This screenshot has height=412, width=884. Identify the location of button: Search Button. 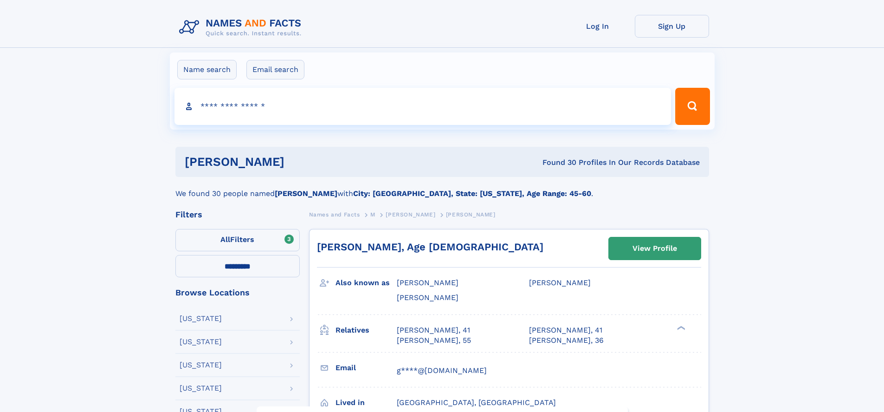
(692, 106).